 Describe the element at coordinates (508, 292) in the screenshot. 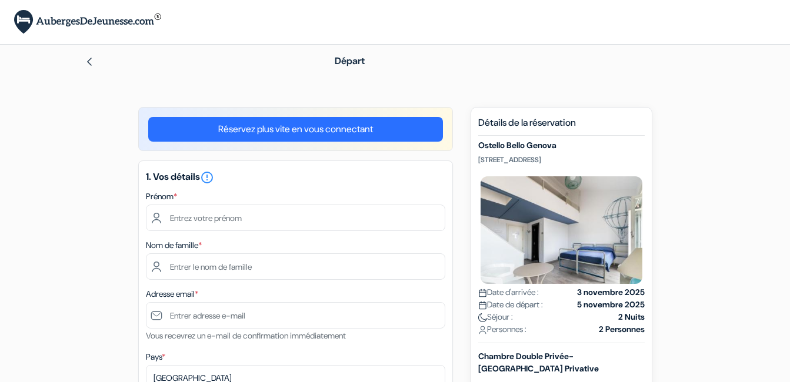

I see `span: Date d'arrivée :` at that location.